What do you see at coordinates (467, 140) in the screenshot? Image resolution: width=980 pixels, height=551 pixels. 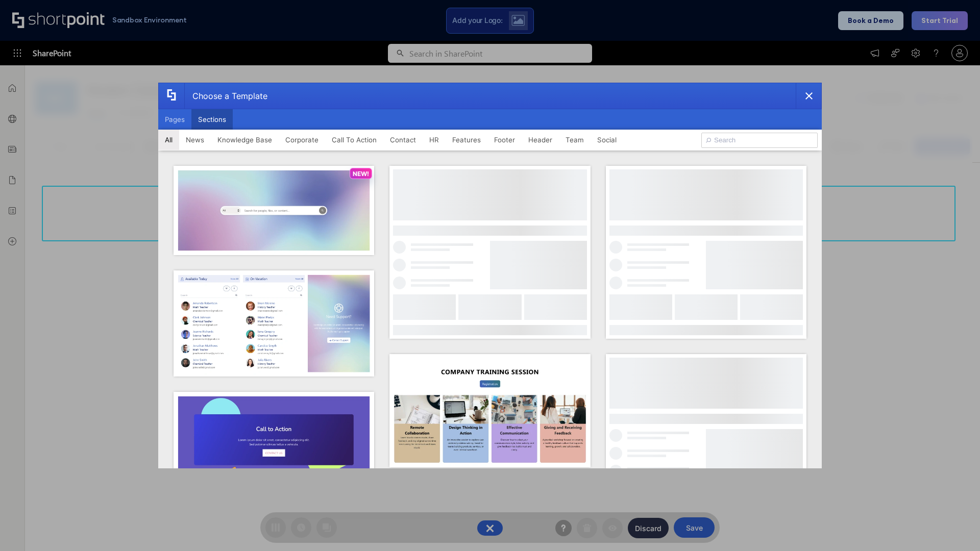 I see `button: Features` at bounding box center [467, 140].